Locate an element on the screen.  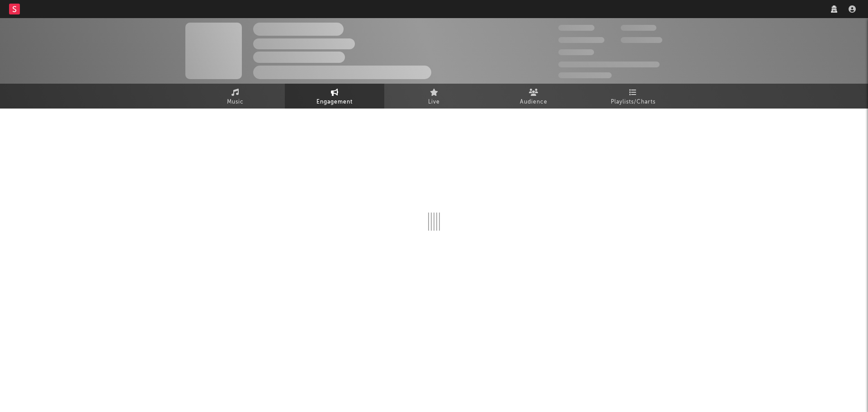
a: Audience is located at coordinates (533, 96).